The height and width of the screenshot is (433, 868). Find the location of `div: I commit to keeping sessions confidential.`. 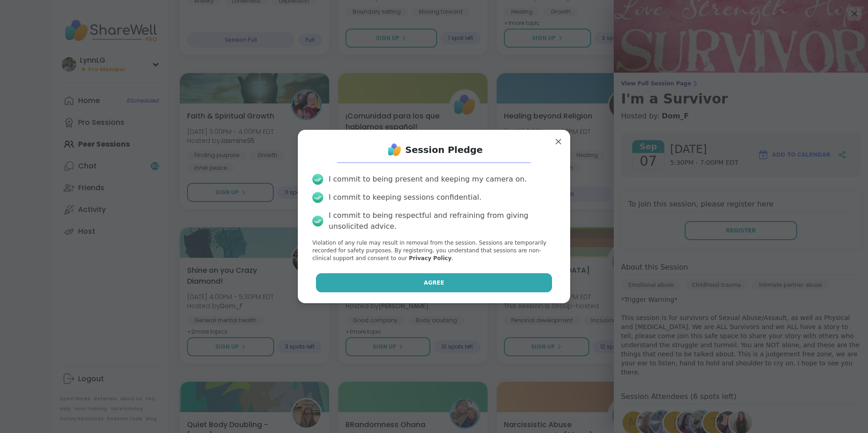

div: I commit to keeping sessions confidential. is located at coordinates (405, 198).